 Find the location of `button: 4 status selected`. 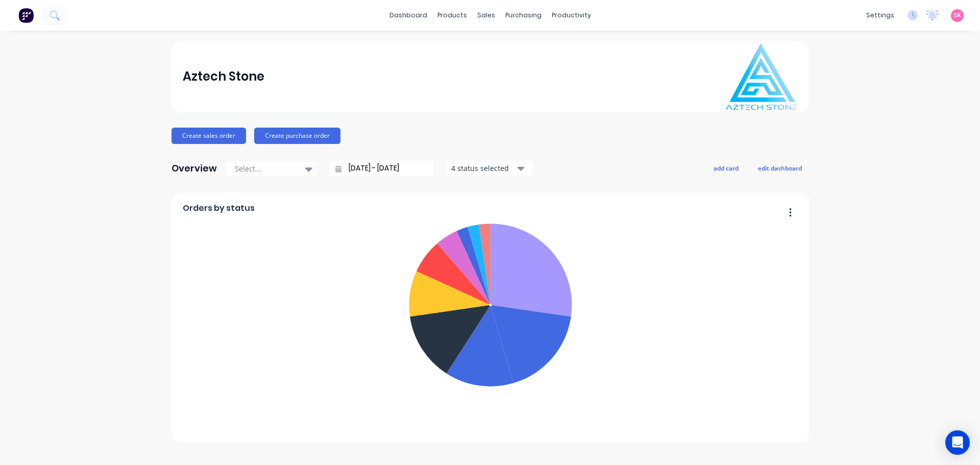

button: 4 status selected is located at coordinates (489, 168).